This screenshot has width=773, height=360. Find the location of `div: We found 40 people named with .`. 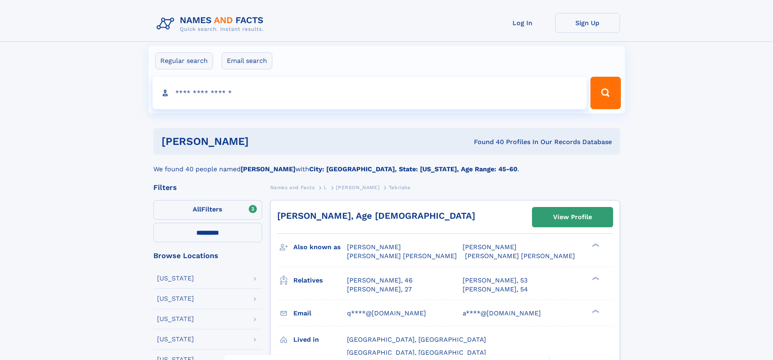

div: We found 40 people named with . is located at coordinates (387, 164).